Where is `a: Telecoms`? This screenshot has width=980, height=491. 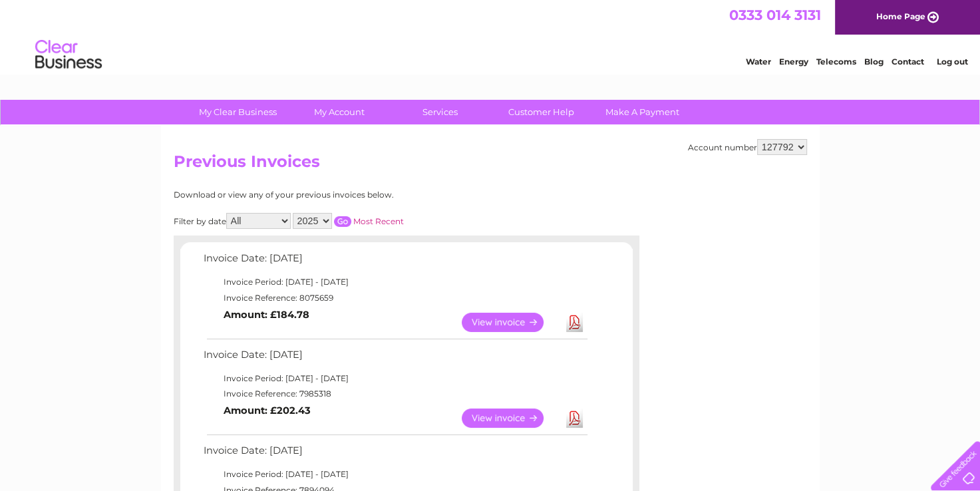 a: Telecoms is located at coordinates (836, 61).